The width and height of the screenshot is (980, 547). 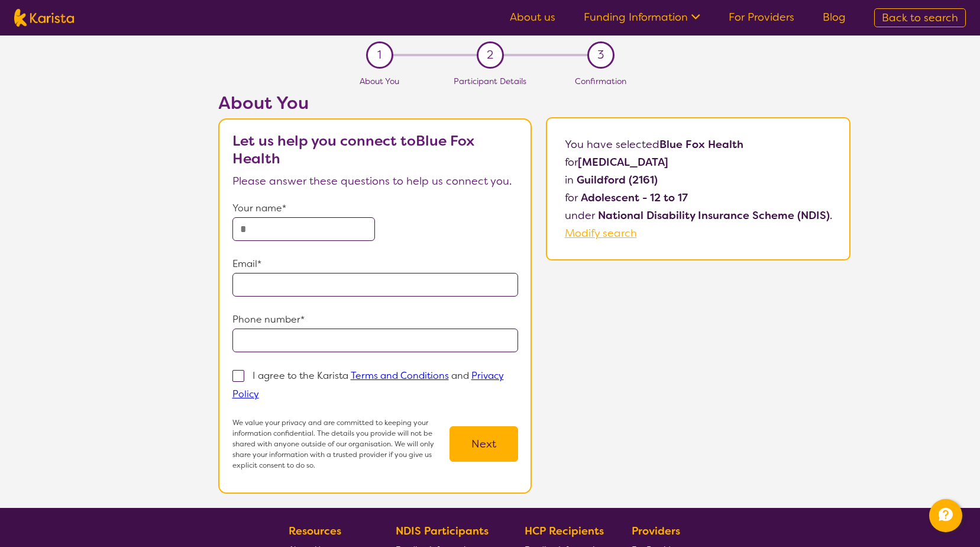 I want to click on a: Funding Information, so click(x=641, y=18).